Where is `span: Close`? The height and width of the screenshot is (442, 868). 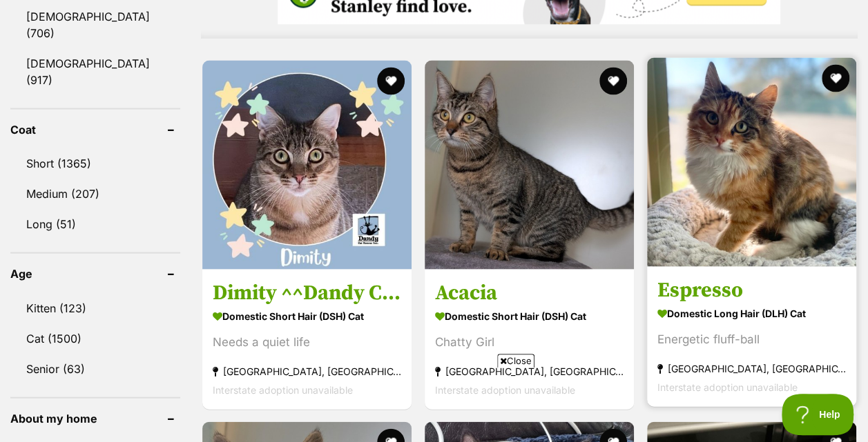 span: Close is located at coordinates (516, 361).